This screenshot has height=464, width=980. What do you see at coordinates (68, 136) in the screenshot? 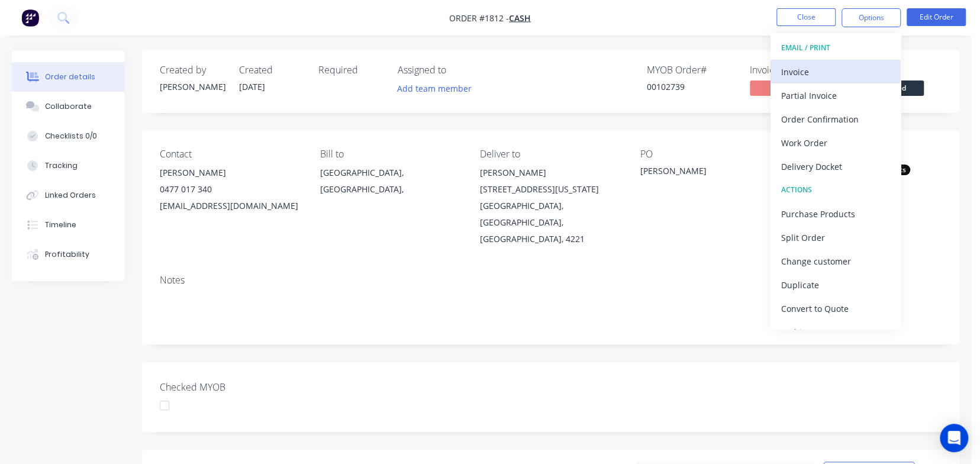
I see `button: Checklists 0/0` at bounding box center [68, 136].